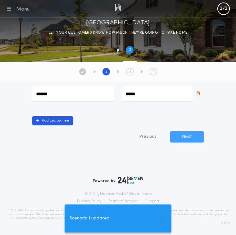 The height and width of the screenshot is (235, 236). What do you see at coordinates (118, 33) in the screenshot?
I see `p: LET YOUR CUSTOMERS KNOW HOW MUCH THEY’RE GOING TO TAKE HOME` at bounding box center [118, 33].